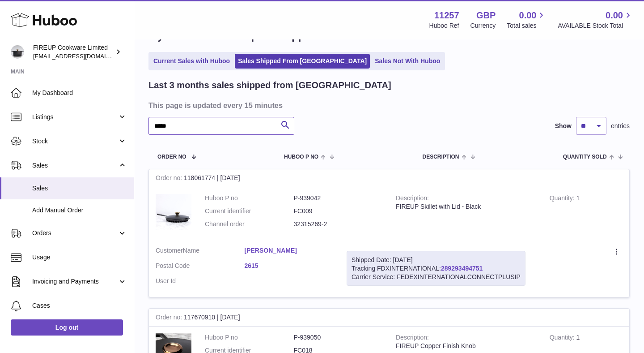 The width and height of the screenshot is (644, 353). I want to click on span: Description, so click(441, 157).